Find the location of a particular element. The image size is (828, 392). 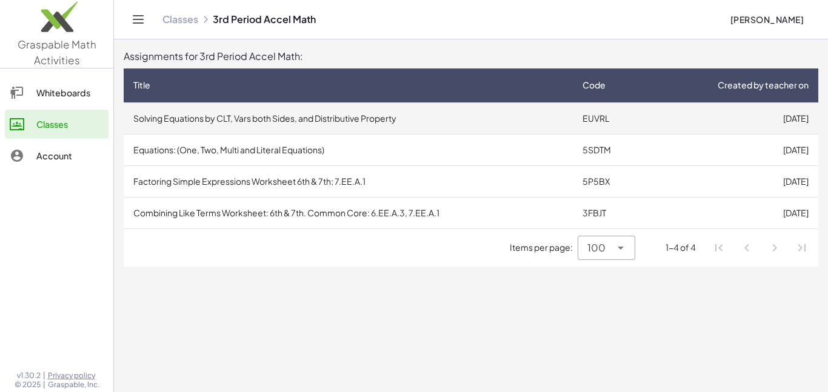

span: Graspable Math Activities is located at coordinates (57, 52).